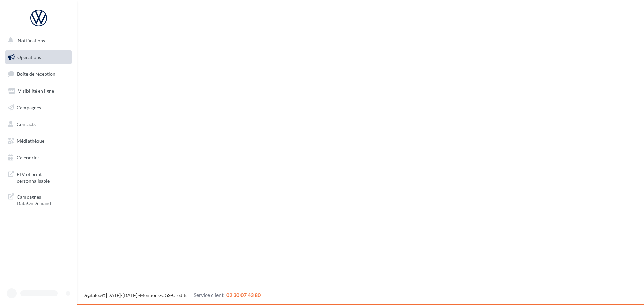 This screenshot has width=644, height=305. What do you see at coordinates (38, 141) in the screenshot?
I see `a: Médiathèque` at bounding box center [38, 141].